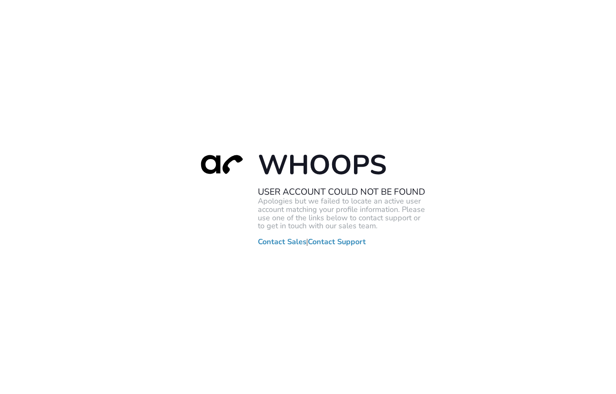 This screenshot has width=616, height=394. Describe the element at coordinates (342, 214) in the screenshot. I see `p: Apologies but we failed to locate an active user account matching your profile information. Pleas...` at that location.